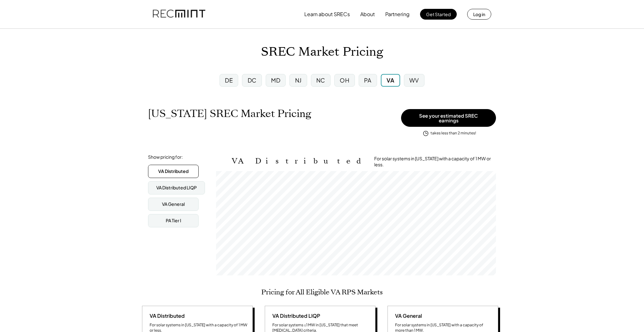 The image size is (644, 332). What do you see at coordinates (448, 118) in the screenshot?
I see `button: See your estimated SREC earnings` at bounding box center [448, 118].